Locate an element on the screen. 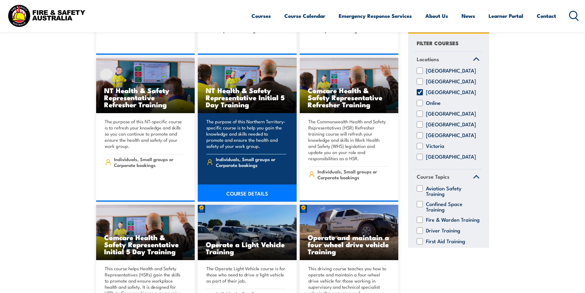  a: Course Calendar is located at coordinates (305, 16).